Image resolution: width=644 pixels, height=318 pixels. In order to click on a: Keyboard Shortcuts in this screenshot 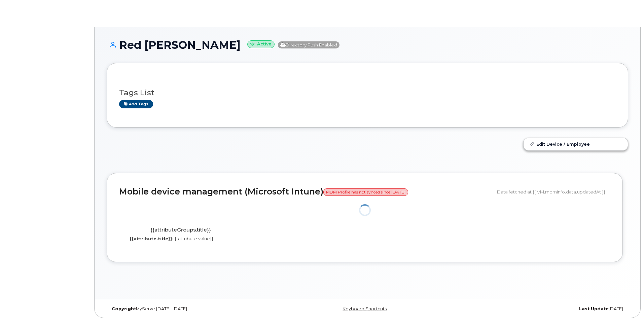, I will do `click(365, 308)`.